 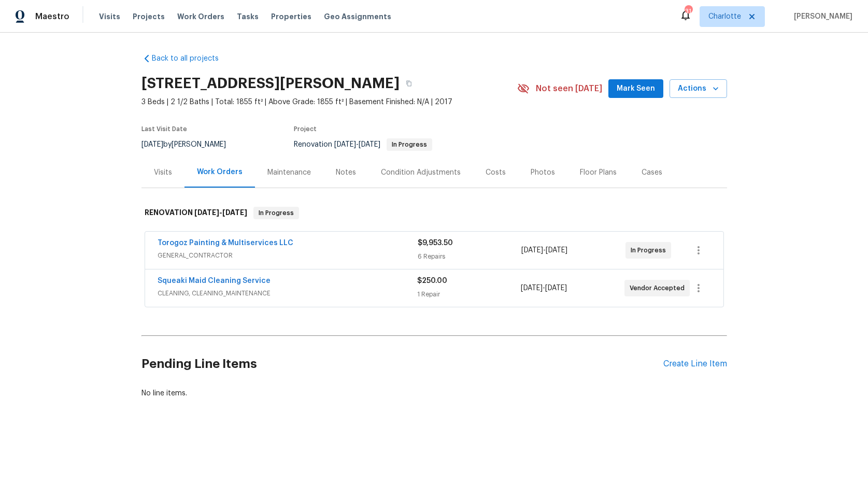 What do you see at coordinates (196, 213) in the screenshot?
I see `h6: RENOVATION` at bounding box center [196, 213].